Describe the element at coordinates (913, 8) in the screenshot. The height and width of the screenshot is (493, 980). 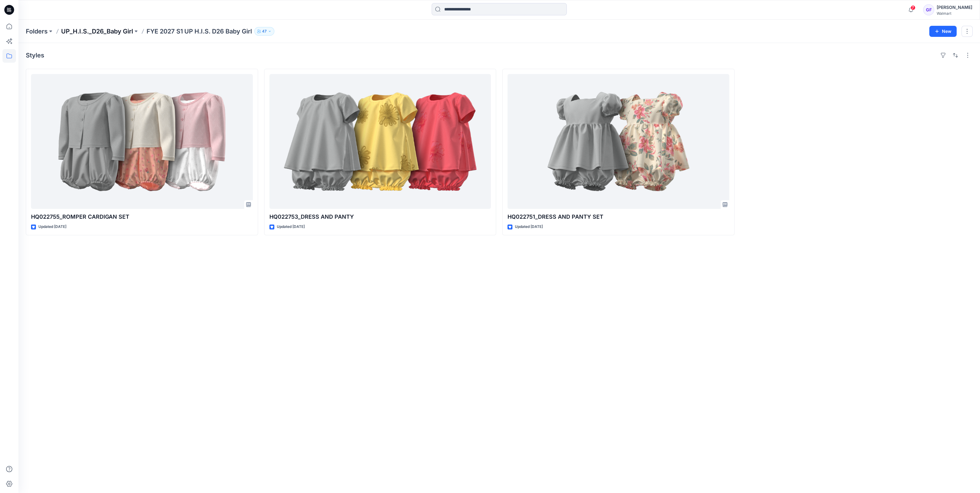
I see `span: 7` at that location.